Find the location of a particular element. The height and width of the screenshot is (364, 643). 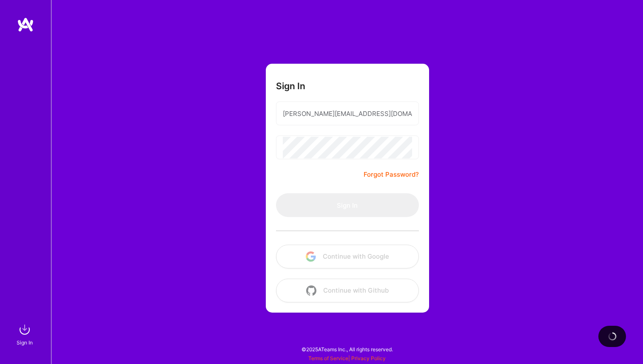

input: Email... is located at coordinates (348, 114).